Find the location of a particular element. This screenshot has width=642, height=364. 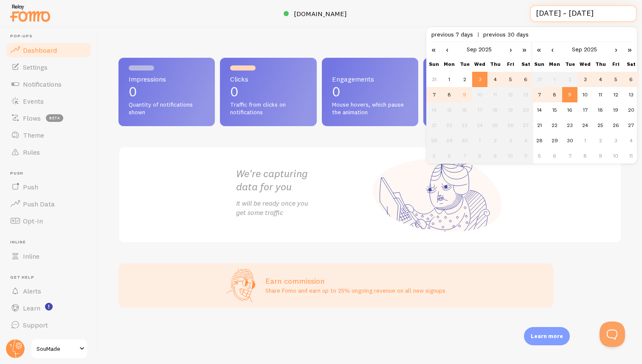

span: Get Help is located at coordinates (51, 277).